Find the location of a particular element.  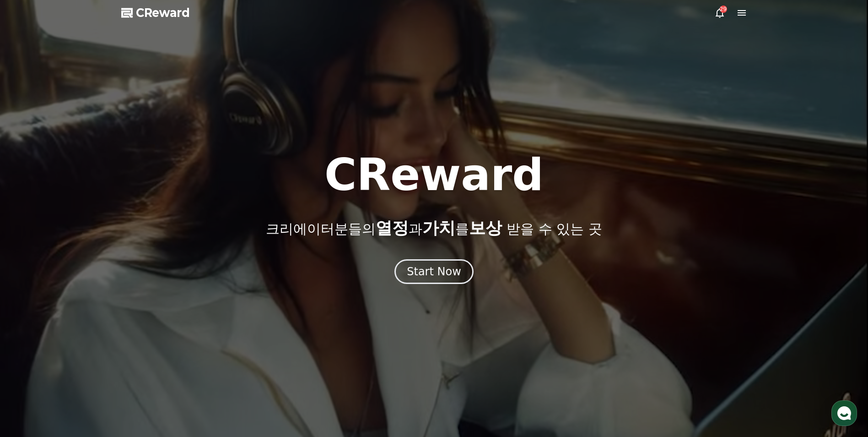

span: 열정 is located at coordinates (392, 228).